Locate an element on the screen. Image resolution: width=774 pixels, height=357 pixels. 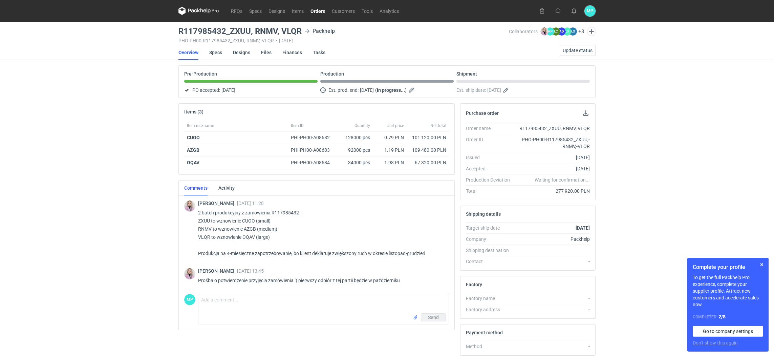
div: Order name is located at coordinates (490, 128).